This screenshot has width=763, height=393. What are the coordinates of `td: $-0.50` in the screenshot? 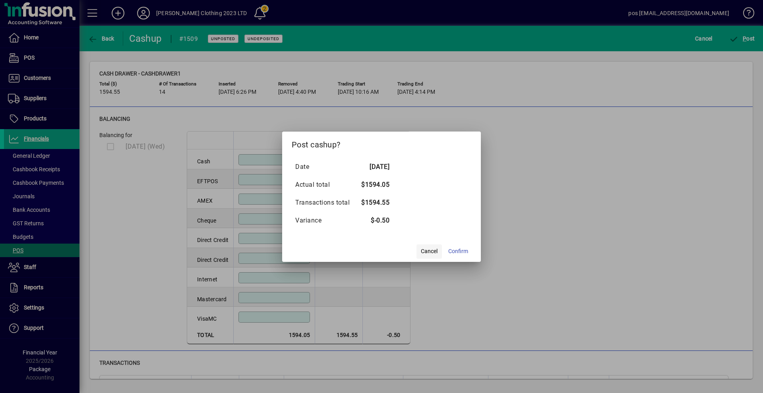 It's located at (374, 221).